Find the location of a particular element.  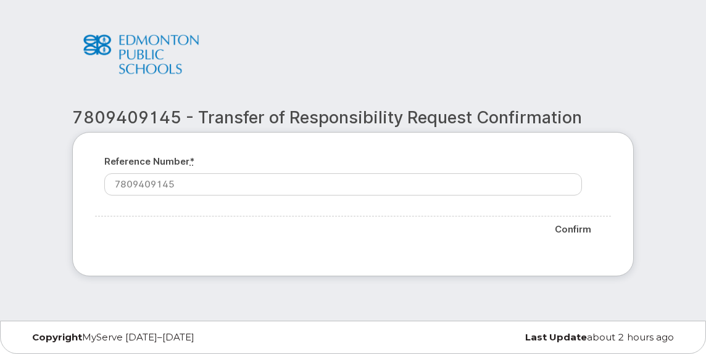

abbr: required is located at coordinates (192, 161).